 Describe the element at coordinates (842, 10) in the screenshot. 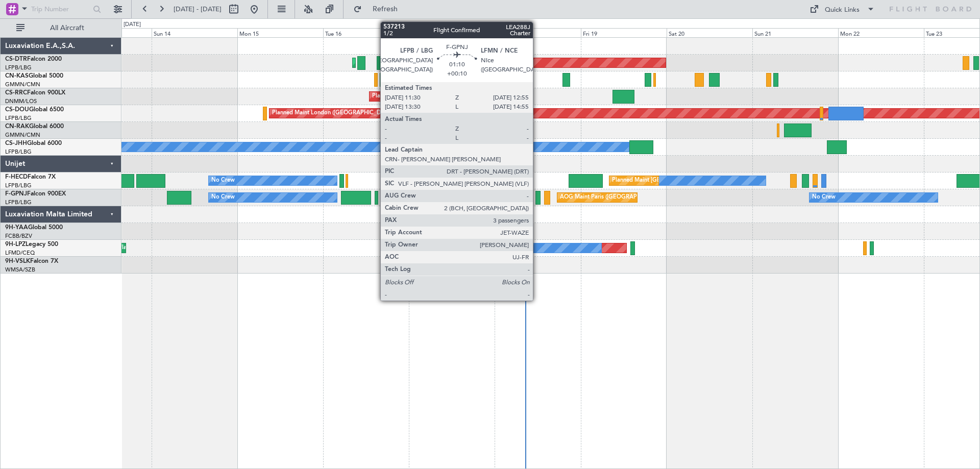

I see `button: Quick Links` at that location.